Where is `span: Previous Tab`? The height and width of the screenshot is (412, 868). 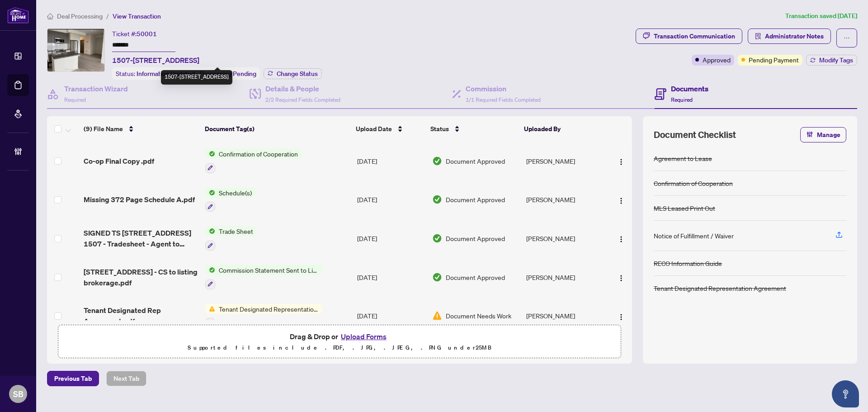
span: Previous Tab is located at coordinates (73, 379).